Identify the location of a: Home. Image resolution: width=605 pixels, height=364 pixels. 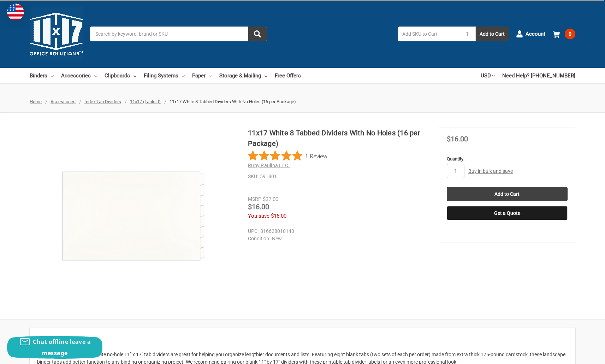
(36, 101).